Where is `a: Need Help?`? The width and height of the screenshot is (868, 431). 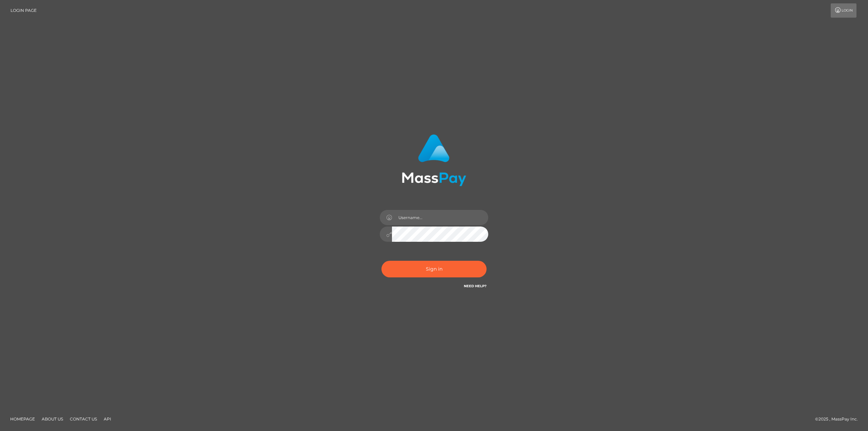 a: Need Help? is located at coordinates (475, 286).